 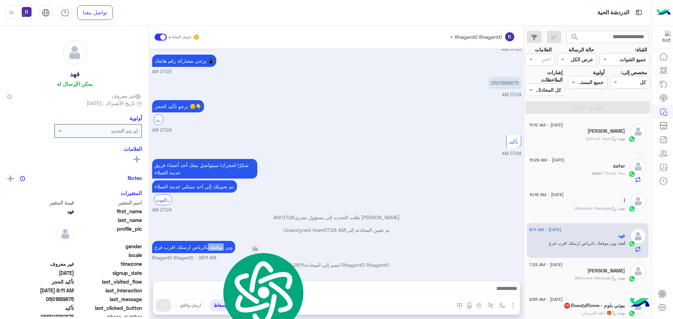 I want to click on span: search, so click(x=575, y=37).